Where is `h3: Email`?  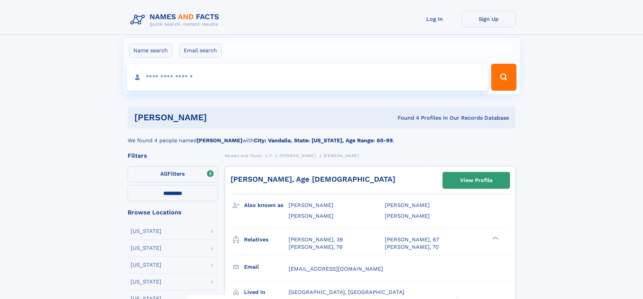
h3: Email is located at coordinates (266, 267).